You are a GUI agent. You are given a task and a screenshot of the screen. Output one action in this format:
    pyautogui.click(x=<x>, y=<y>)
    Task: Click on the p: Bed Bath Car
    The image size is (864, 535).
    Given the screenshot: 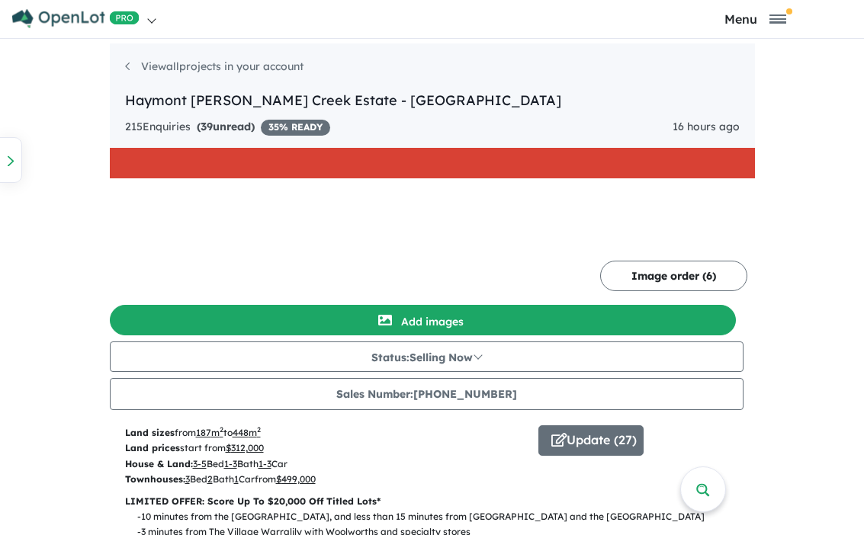 What is the action you would take?
    pyautogui.click(x=326, y=464)
    